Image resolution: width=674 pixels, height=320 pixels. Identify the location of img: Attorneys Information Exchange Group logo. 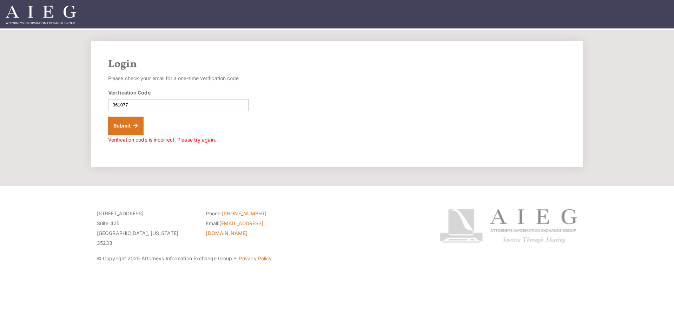
(508, 226).